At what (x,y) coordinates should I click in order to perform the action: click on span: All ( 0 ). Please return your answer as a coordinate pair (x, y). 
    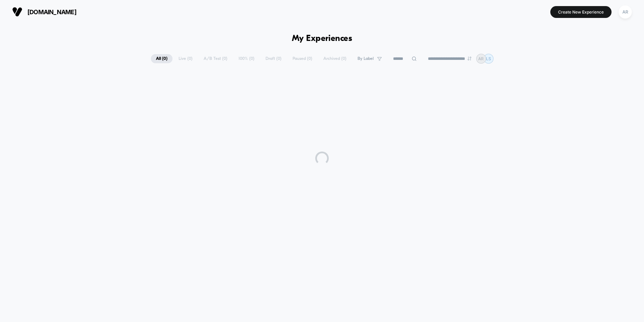
    Looking at the image, I should click on (162, 59).